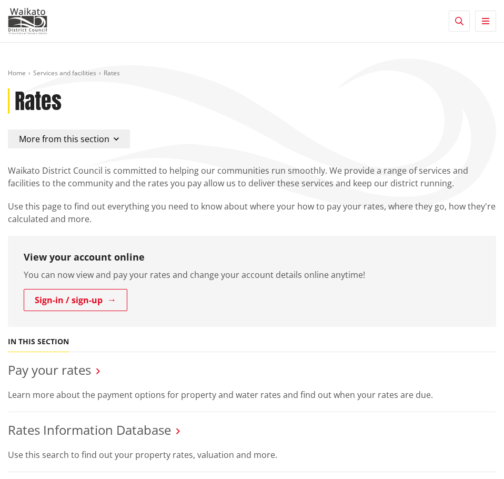 Image resolution: width=504 pixels, height=479 pixels. I want to click on a: Pay your rates, so click(49, 370).